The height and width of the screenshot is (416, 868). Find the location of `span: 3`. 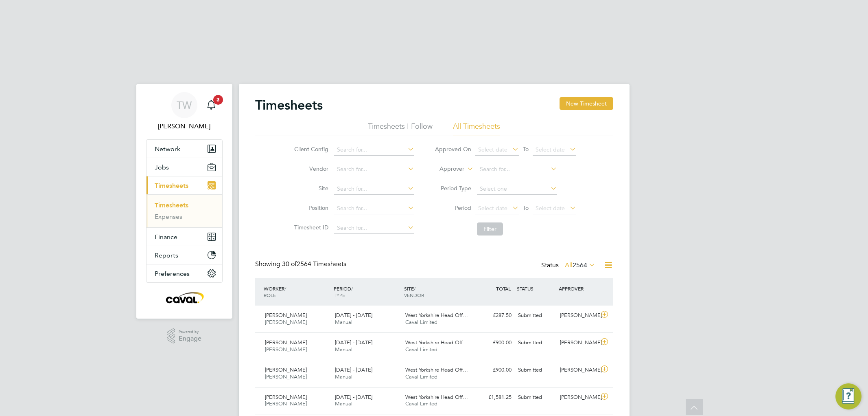

span: 3 is located at coordinates (218, 100).